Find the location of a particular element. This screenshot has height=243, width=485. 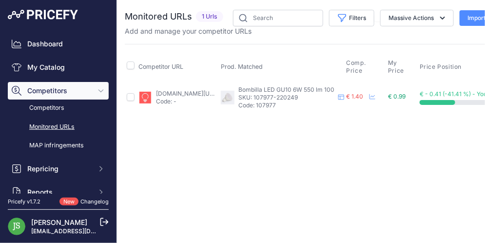

span: 1 Urls is located at coordinates (210, 17).